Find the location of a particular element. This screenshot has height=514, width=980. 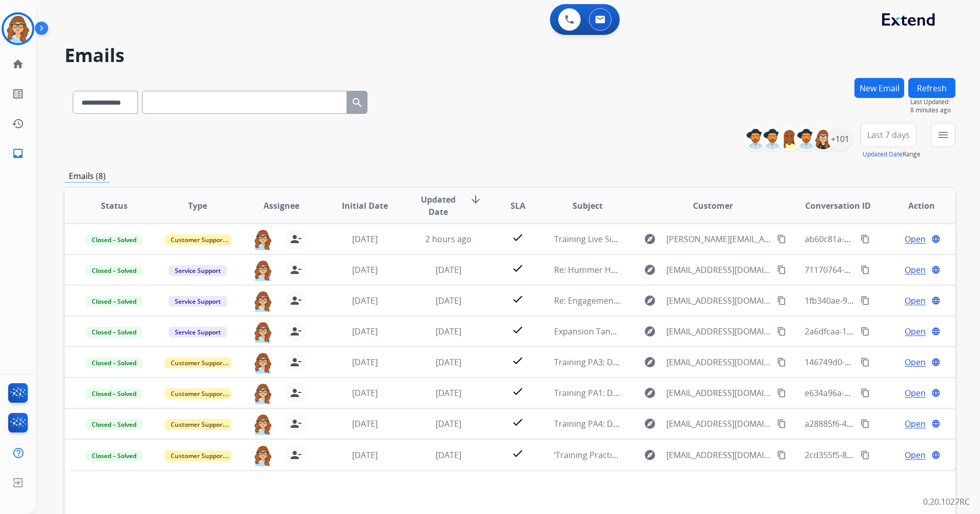

span: Expansion Tank Claim: Denied is located at coordinates (612, 331).